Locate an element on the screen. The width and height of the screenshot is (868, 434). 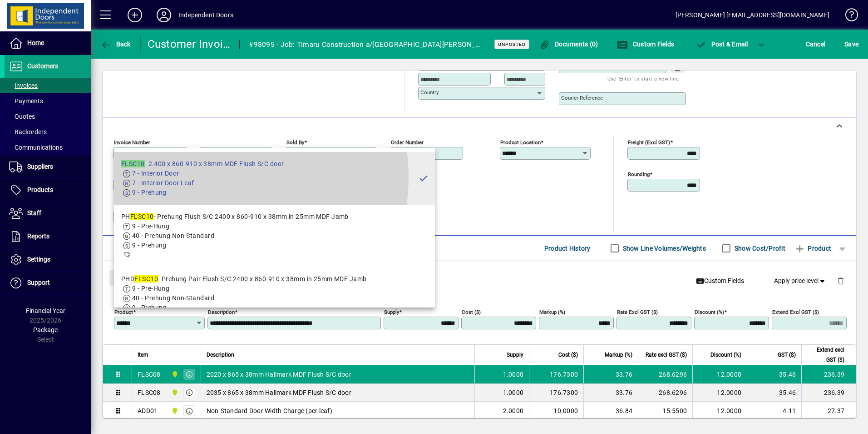
span: Documents (0) is located at coordinates (569, 44).